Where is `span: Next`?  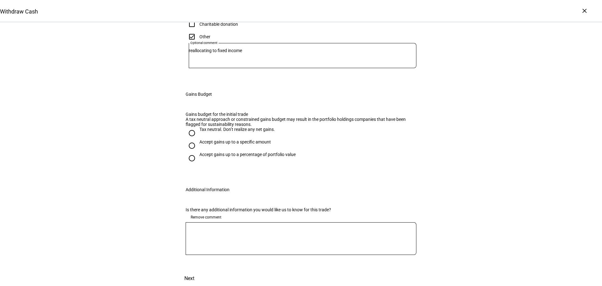 span: Next is located at coordinates (189, 278).